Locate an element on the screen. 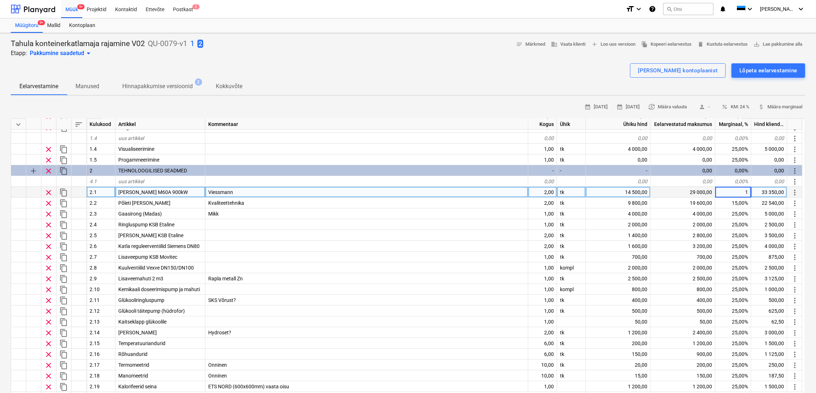  button: Otsi is located at coordinates (688, 9).